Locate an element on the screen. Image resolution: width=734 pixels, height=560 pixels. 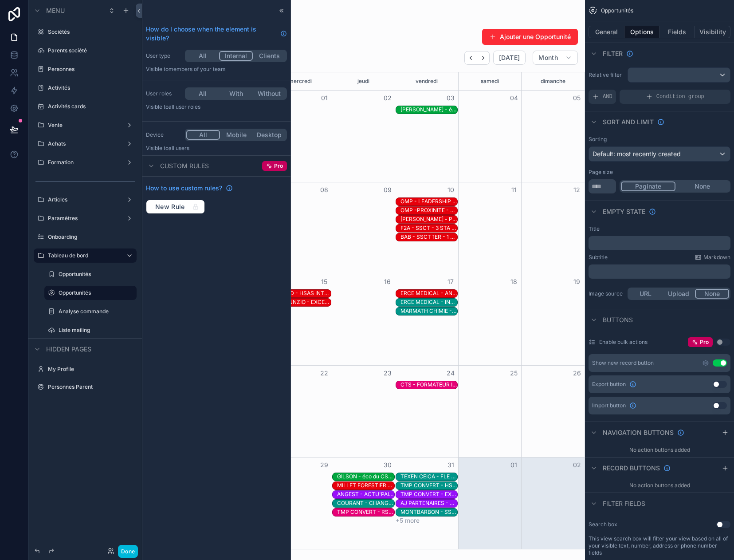
label: Title is located at coordinates (594, 229).